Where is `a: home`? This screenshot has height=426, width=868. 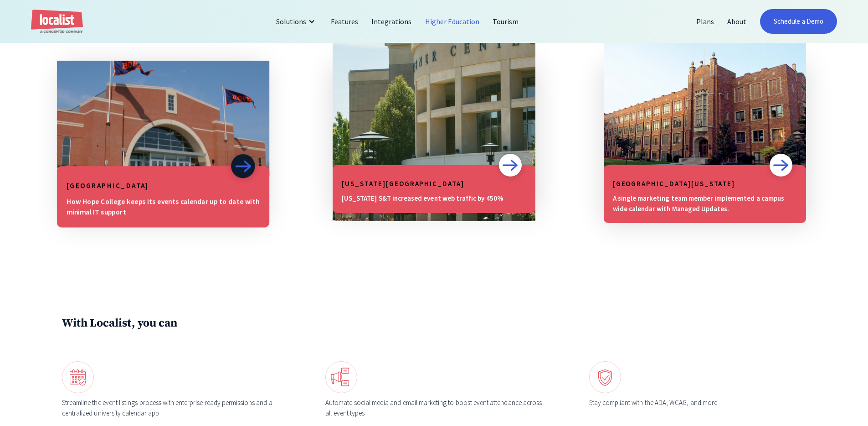 a: home is located at coordinates (57, 22).